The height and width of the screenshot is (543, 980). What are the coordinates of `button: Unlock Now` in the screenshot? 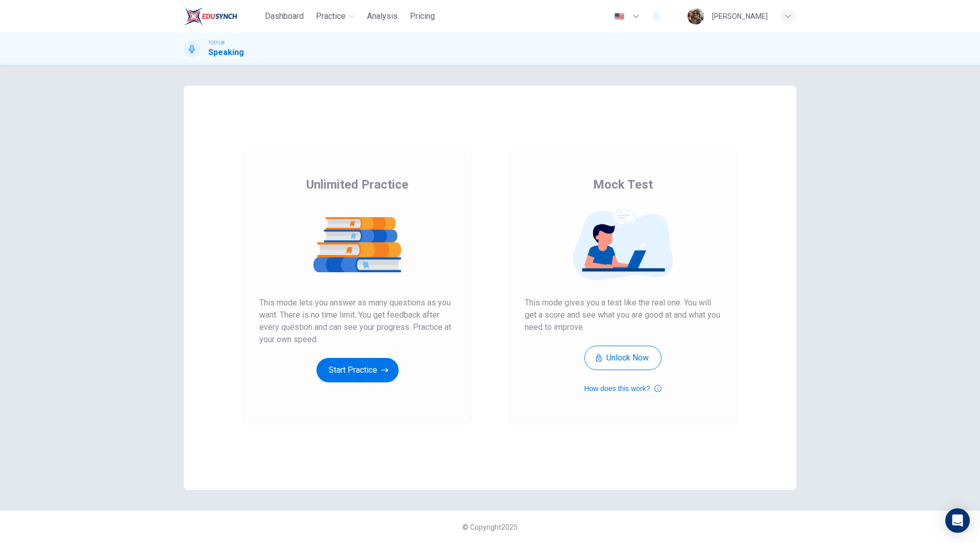 It's located at (622, 358).